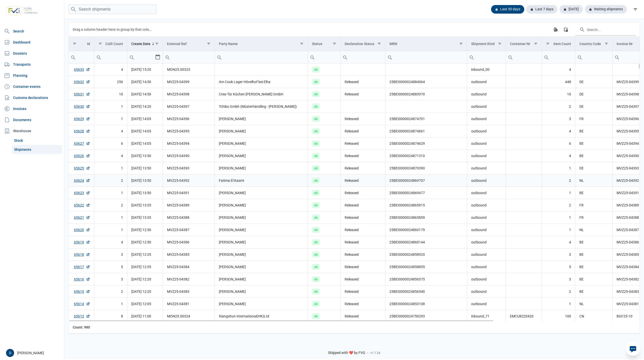 The width and height of the screenshot is (644, 360). What do you see at coordinates (32, 75) in the screenshot?
I see `a: Planning` at bounding box center [32, 75].